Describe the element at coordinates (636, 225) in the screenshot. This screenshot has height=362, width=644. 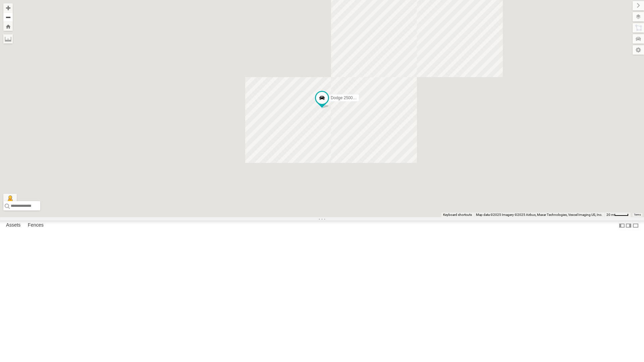
I see `label: Hide Summary Table` at that location.